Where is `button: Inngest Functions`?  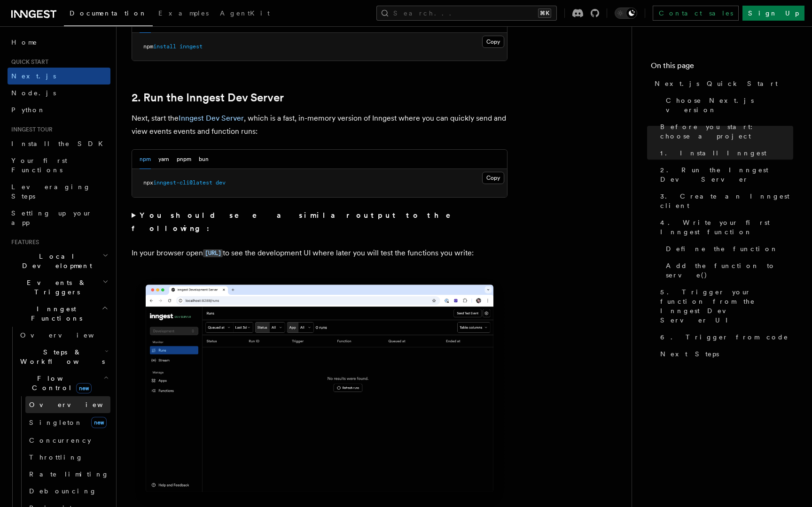
button: Inngest Functions is located at coordinates (58, 314).